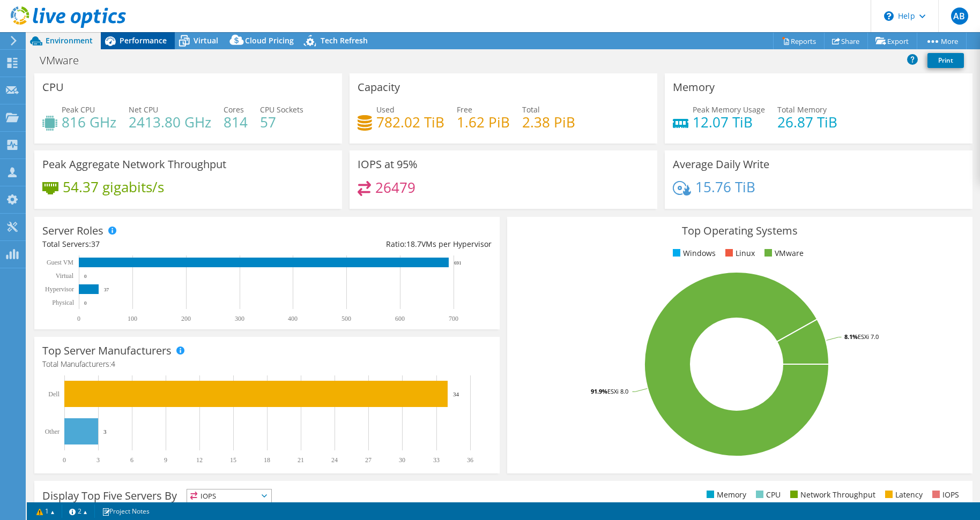 The height and width of the screenshot is (520, 980). I want to click on a: 2, so click(78, 511).